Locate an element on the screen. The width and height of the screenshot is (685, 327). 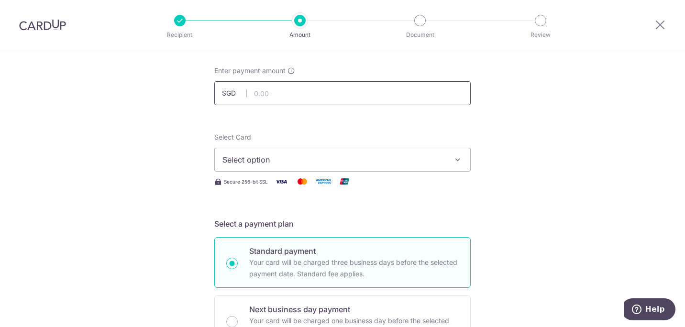
button: Select option is located at coordinates (342, 160).